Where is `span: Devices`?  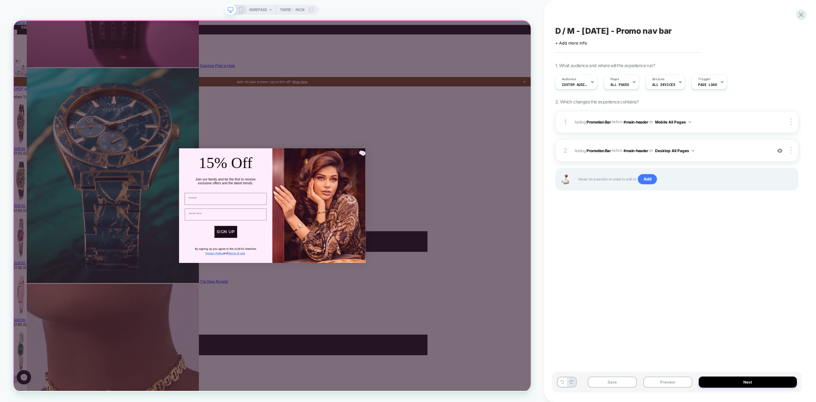 span: Devices is located at coordinates (658, 79).